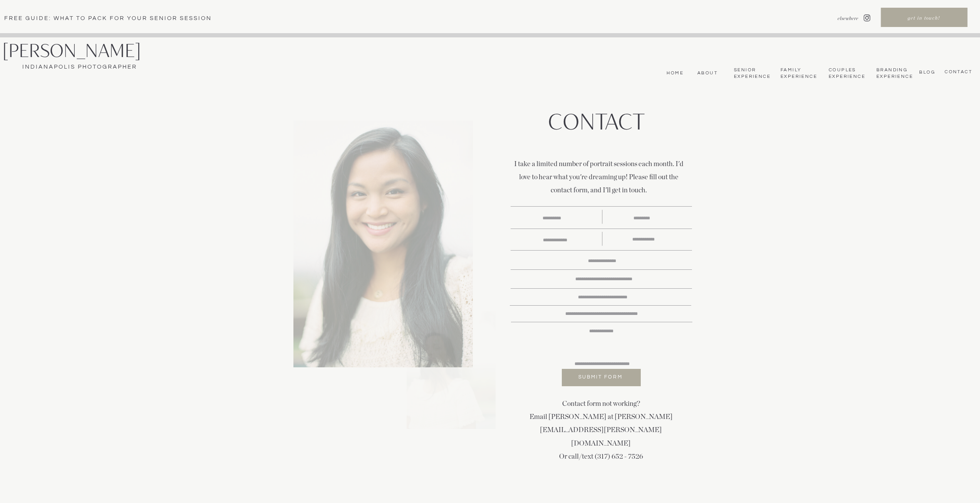 Image resolution: width=980 pixels, height=503 pixels. I want to click on p: SUBMIT FORM, so click(600, 376).